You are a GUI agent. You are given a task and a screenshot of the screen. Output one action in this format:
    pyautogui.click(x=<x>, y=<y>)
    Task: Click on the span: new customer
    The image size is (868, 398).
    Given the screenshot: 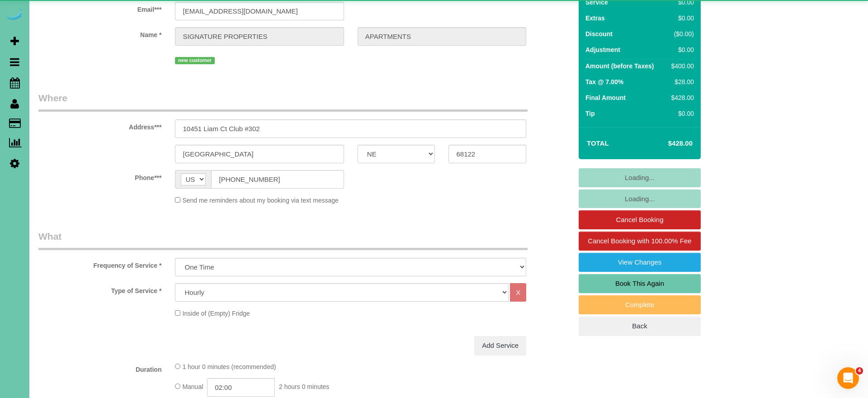 What is the action you would take?
    pyautogui.click(x=194, y=60)
    